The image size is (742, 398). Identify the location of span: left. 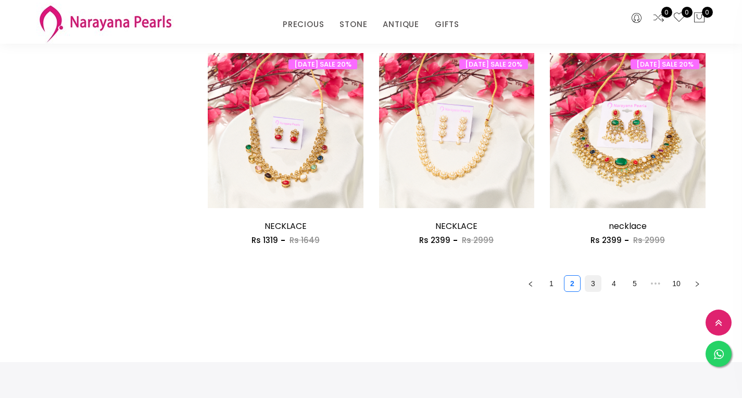
(530, 284).